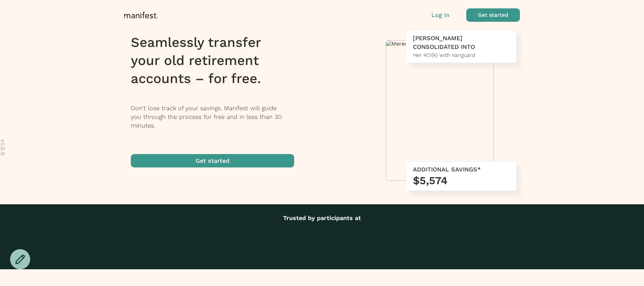  Describe the element at coordinates (440, 15) in the screenshot. I see `button: Log in` at that location.